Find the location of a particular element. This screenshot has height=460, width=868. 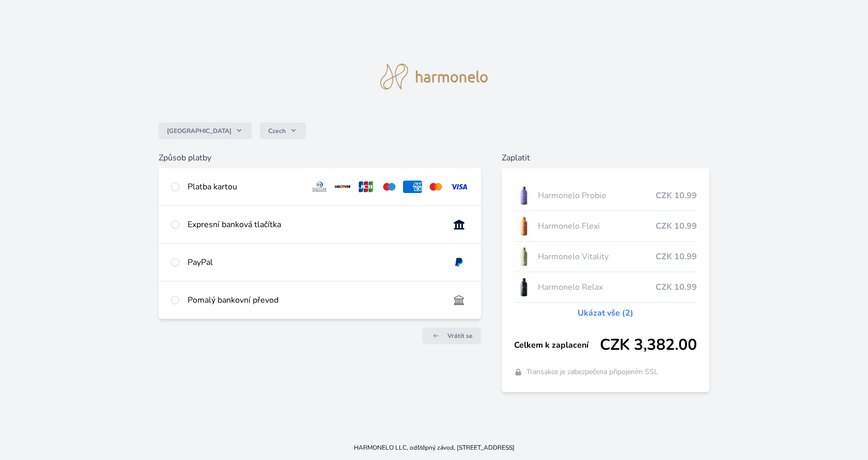

img: amex.svg is located at coordinates (412, 186).